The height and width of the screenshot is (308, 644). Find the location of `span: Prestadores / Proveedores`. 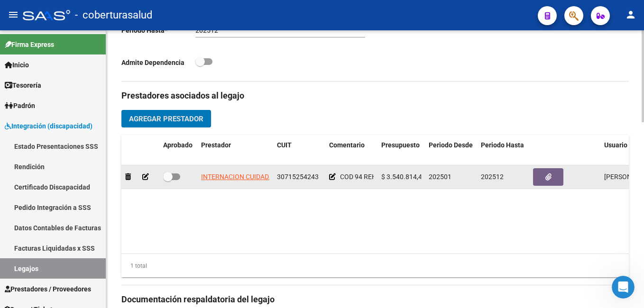

span: Prestadores / Proveedores is located at coordinates (48, 289).